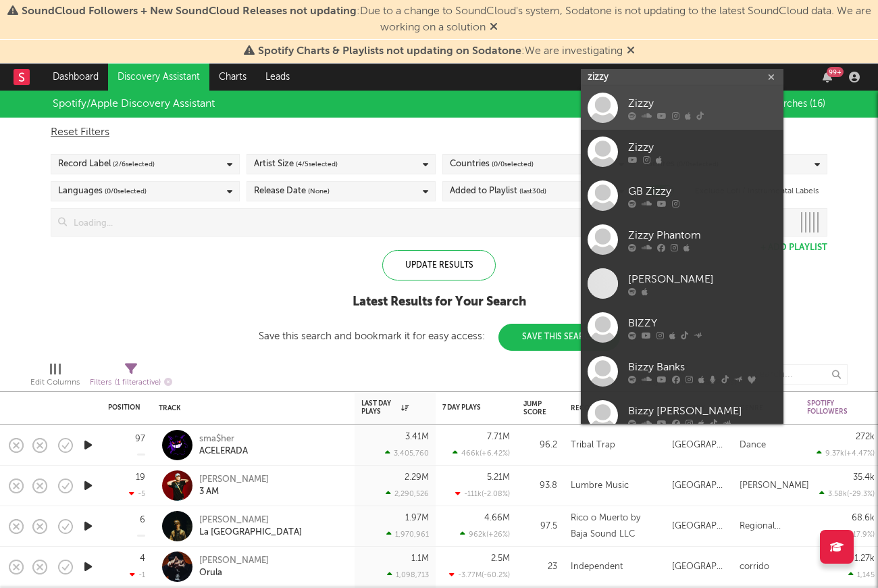 The width and height of the screenshot is (878, 588). What do you see at coordinates (866, 436) in the screenshot?
I see `div: 272k` at bounding box center [866, 436].